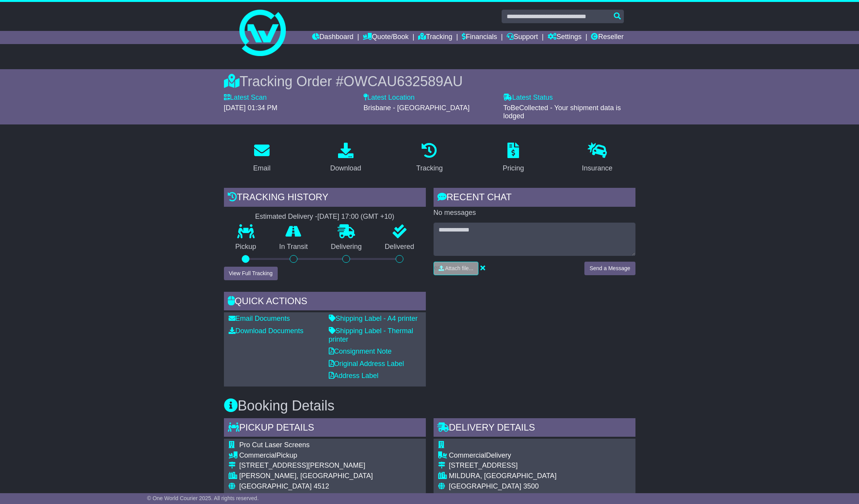  I want to click on div: Estimated Delivery -, so click(325, 217).